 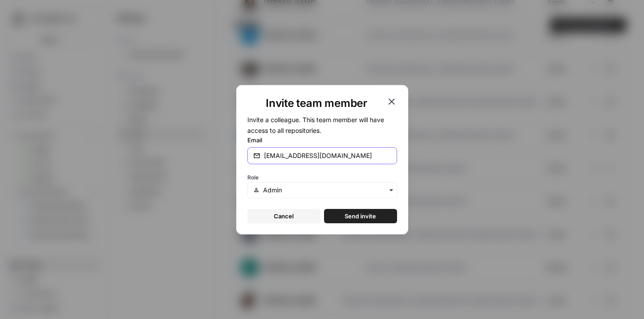 I want to click on input: Admin, so click(x=327, y=190).